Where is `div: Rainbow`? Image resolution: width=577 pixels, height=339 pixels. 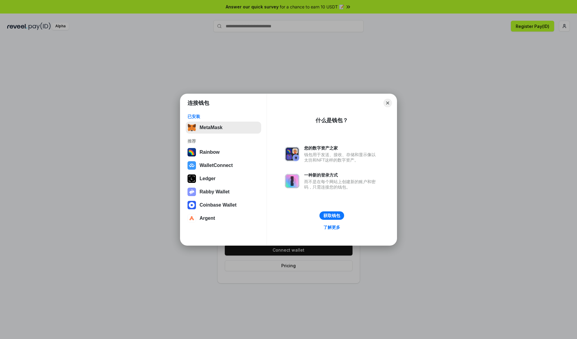
div: Rainbow is located at coordinates (209, 152).